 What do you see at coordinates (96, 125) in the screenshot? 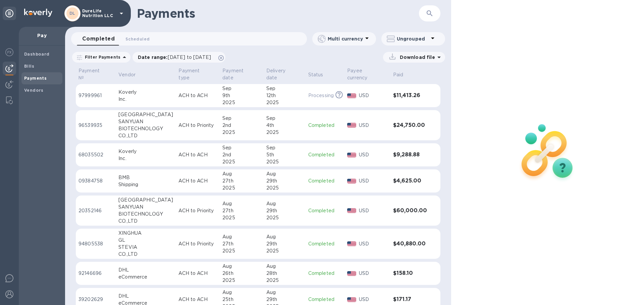
I see `p: 96539935` at bounding box center [96, 125].